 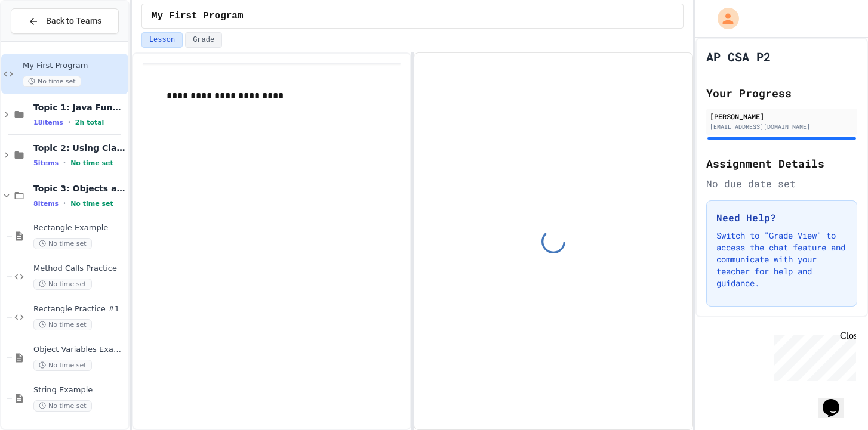 I want to click on span: 8 items, so click(x=46, y=203).